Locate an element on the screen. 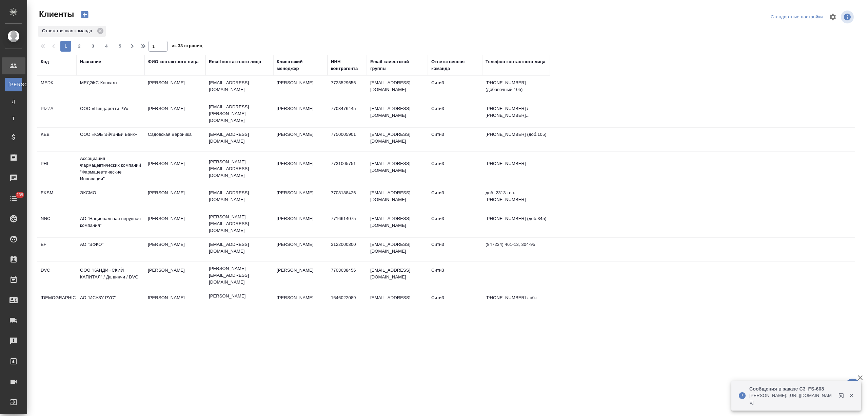  div: split button is located at coordinates (797, 17).